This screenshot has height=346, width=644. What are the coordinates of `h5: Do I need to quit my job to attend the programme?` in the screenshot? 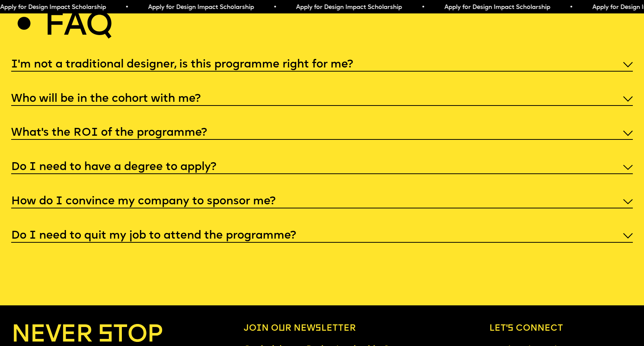 It's located at (154, 236).